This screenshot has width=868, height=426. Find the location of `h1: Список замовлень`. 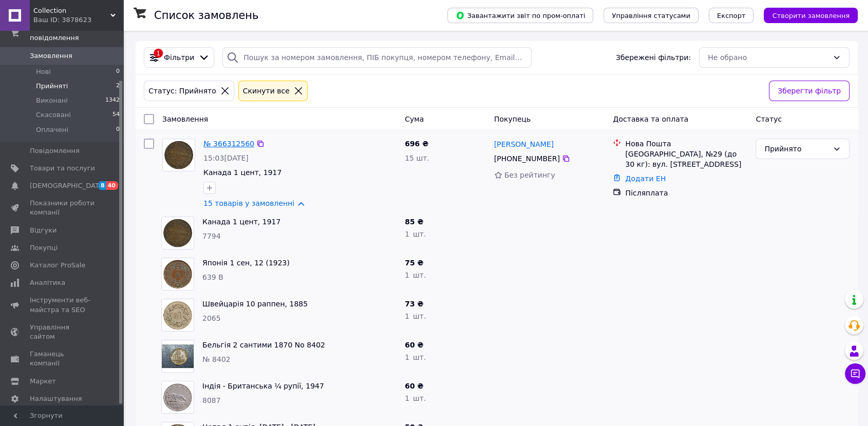

h1: Список замовлень is located at coordinates (206, 15).